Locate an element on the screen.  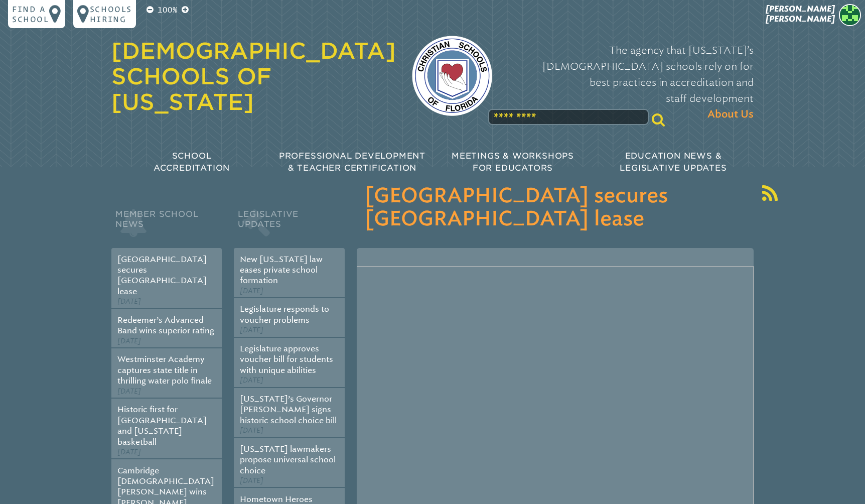
span: About Us is located at coordinates (731, 115).